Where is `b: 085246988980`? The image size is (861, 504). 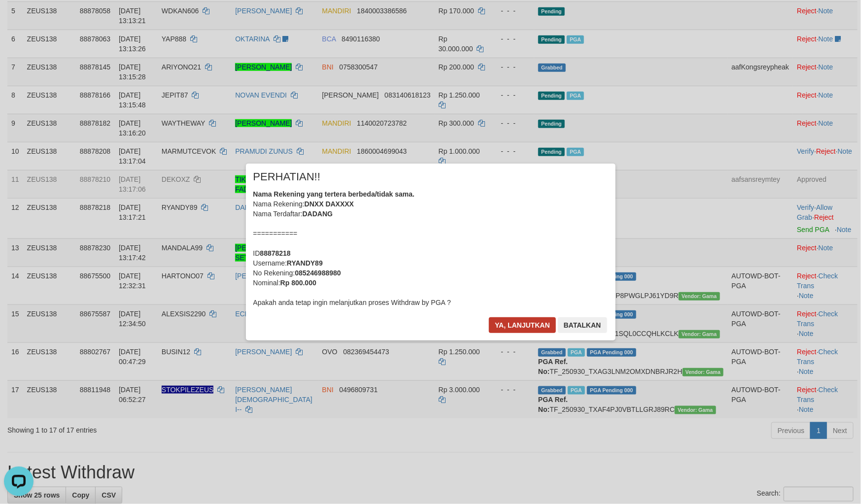 b: 085246988980 is located at coordinates (318, 273).